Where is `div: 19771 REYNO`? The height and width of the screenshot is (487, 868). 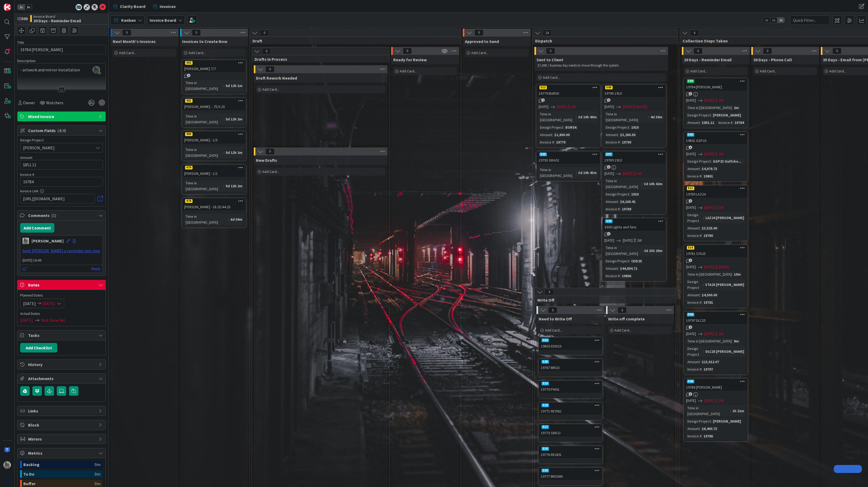
div: 19771 REYNO is located at coordinates (571, 411).